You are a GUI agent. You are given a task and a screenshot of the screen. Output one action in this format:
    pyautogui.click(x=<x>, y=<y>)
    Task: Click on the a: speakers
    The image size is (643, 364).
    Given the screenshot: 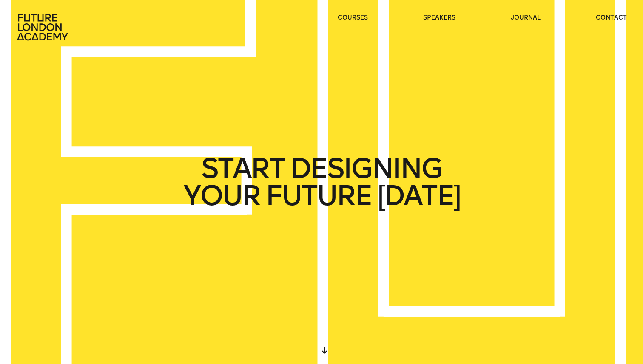 What is the action you would take?
    pyautogui.click(x=439, y=18)
    